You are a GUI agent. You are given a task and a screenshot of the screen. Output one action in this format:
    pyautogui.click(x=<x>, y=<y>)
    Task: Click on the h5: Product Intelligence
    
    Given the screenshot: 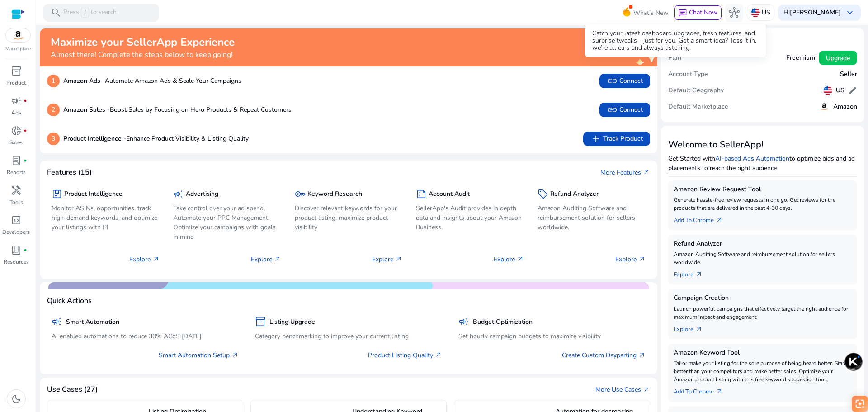 What is the action you would take?
    pyautogui.click(x=93, y=194)
    